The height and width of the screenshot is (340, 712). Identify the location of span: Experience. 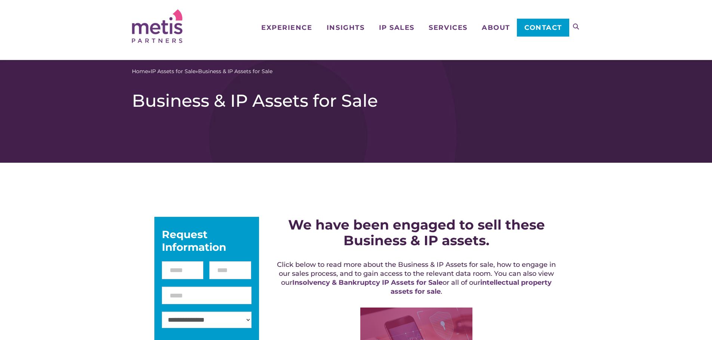
(287, 28).